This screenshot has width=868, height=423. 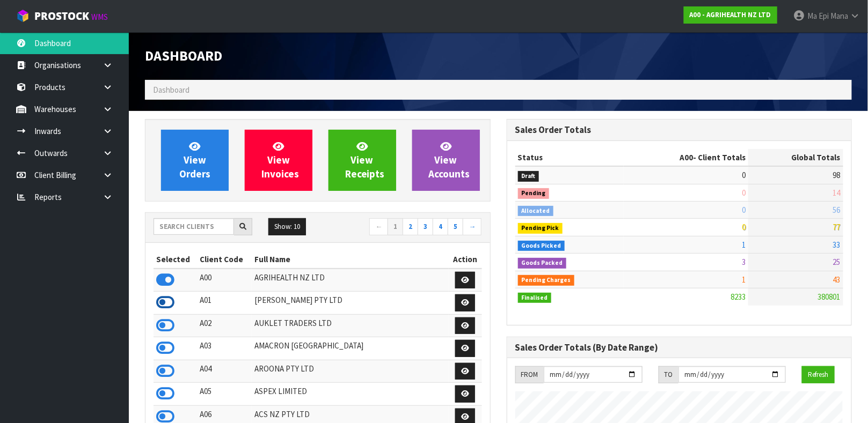 What do you see at coordinates (535, 298) in the screenshot?
I see `span: Finalised` at bounding box center [535, 298].